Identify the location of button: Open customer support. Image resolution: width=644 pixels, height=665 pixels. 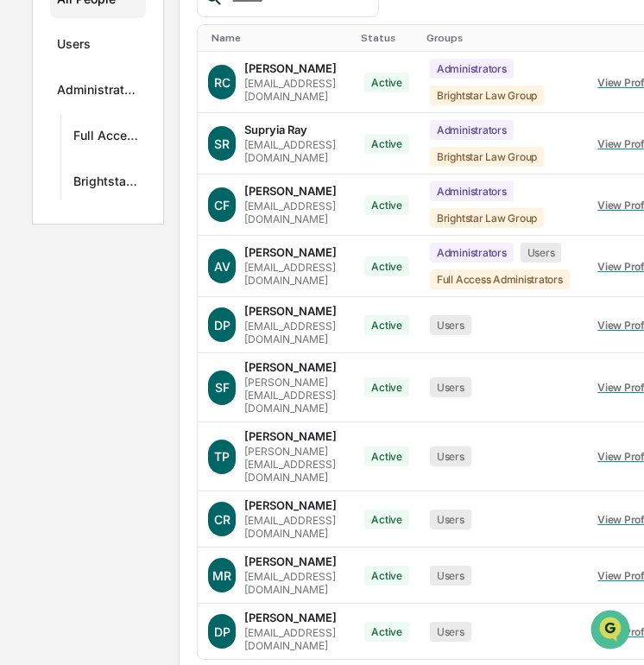
(22, 22).